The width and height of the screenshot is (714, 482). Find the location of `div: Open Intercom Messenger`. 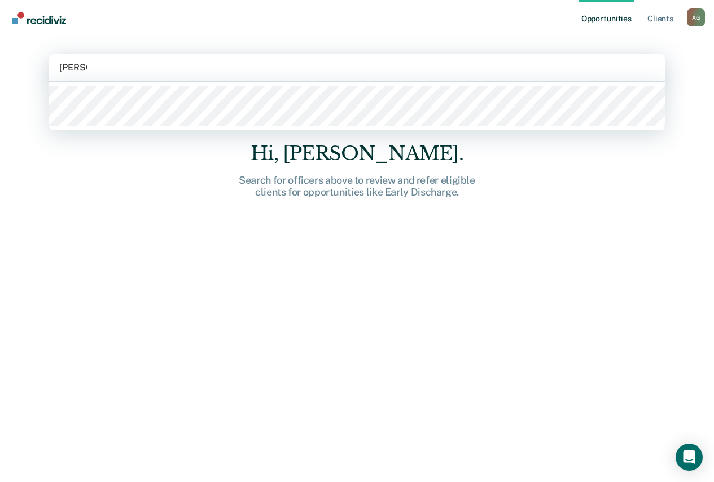

div: Open Intercom Messenger is located at coordinates (689, 458).